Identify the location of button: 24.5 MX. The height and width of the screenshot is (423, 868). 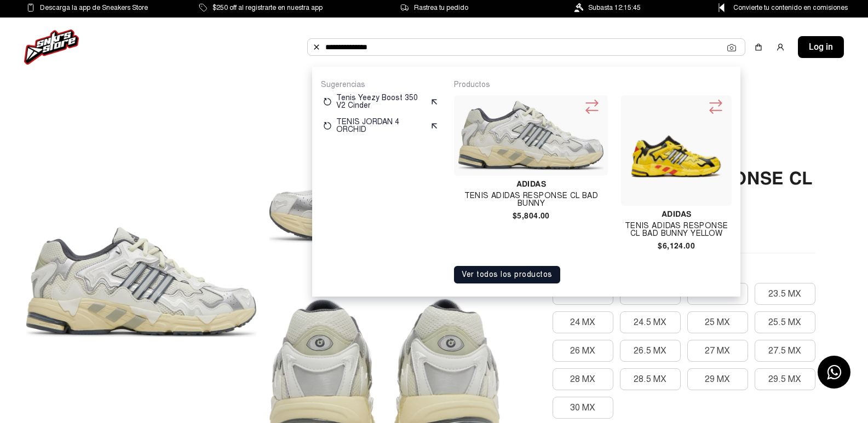
(650, 323).